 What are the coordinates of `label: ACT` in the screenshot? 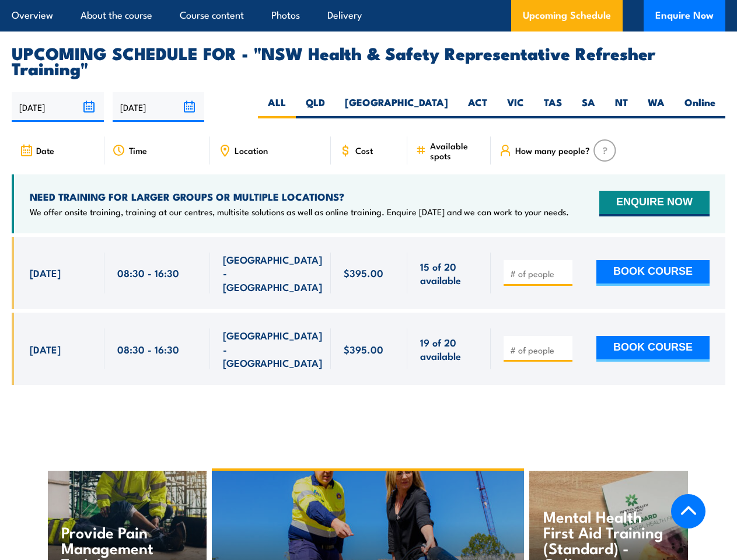 It's located at (477, 107).